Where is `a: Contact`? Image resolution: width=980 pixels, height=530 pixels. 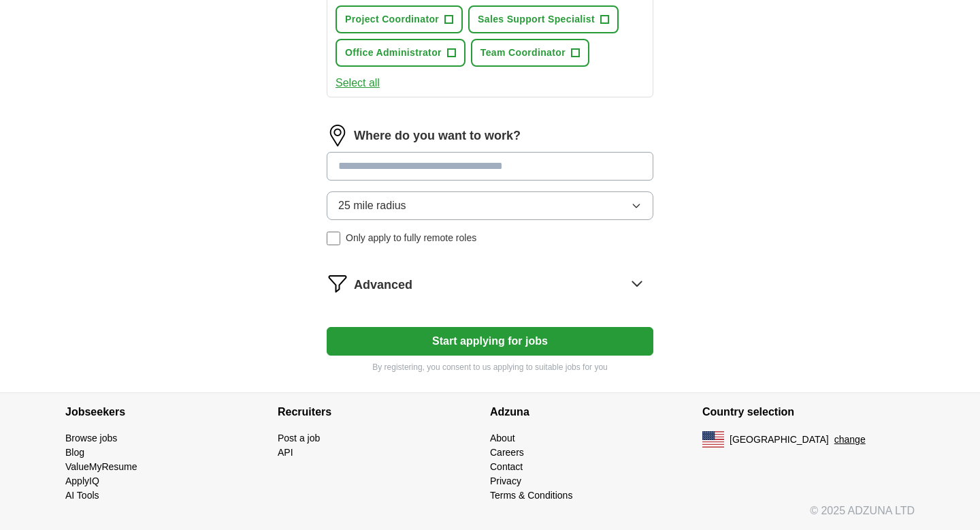
a: Contact is located at coordinates (506, 466).